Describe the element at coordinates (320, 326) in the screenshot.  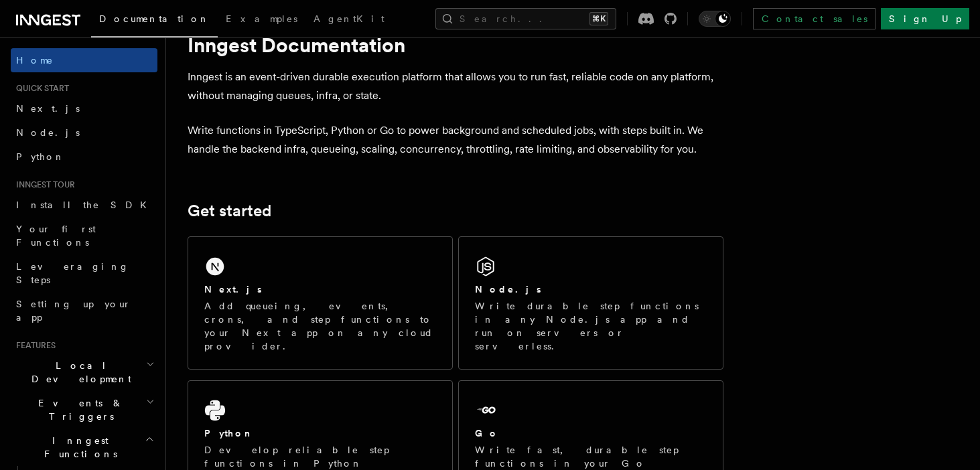
I see `p: Add queueing, events, crons, and step functions to your Next app on any cloud provider.` at that location.